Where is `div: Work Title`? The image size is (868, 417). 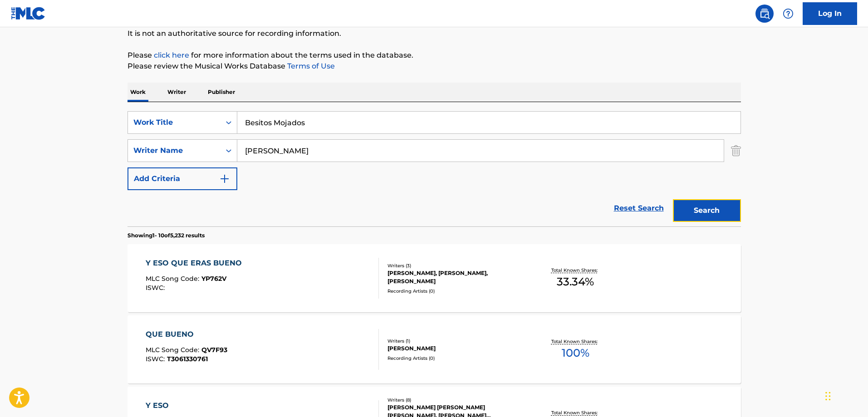
div: Work Title is located at coordinates (174, 122).